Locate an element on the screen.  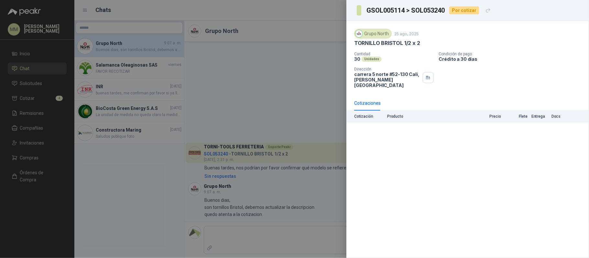
p: Flete is located at coordinates (516, 116).